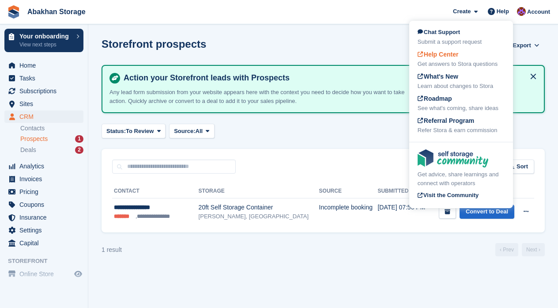  What do you see at coordinates (155, 191) in the screenshot?
I see `th: Contact` at bounding box center [155, 191].